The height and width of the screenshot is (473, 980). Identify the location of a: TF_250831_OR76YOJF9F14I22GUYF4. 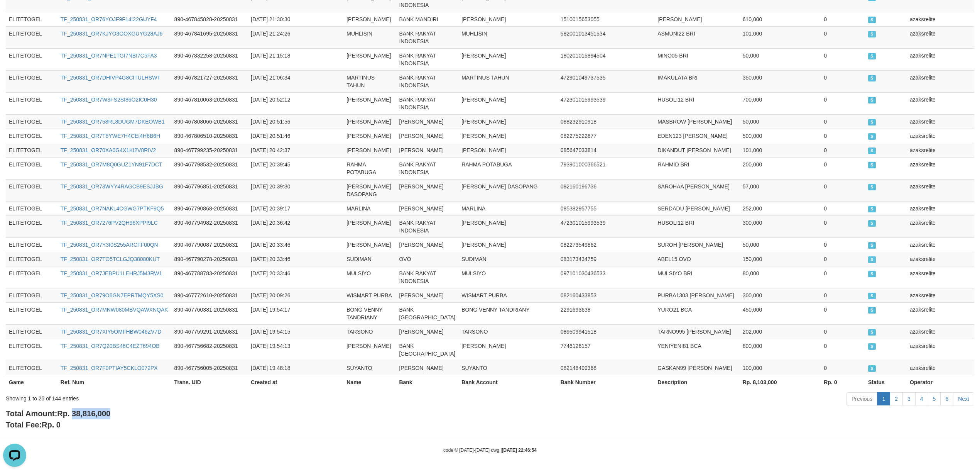
(109, 19).